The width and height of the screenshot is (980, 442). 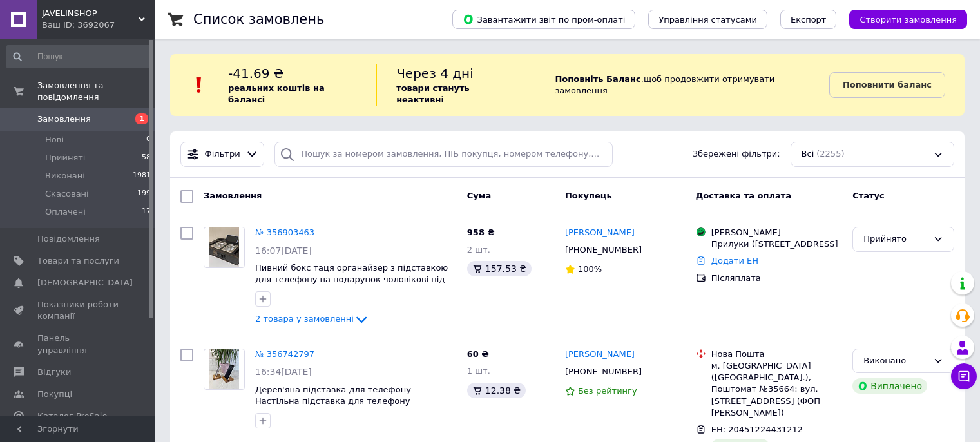 What do you see at coordinates (890, 386) in the screenshot?
I see `div: Виплачено` at bounding box center [890, 386].